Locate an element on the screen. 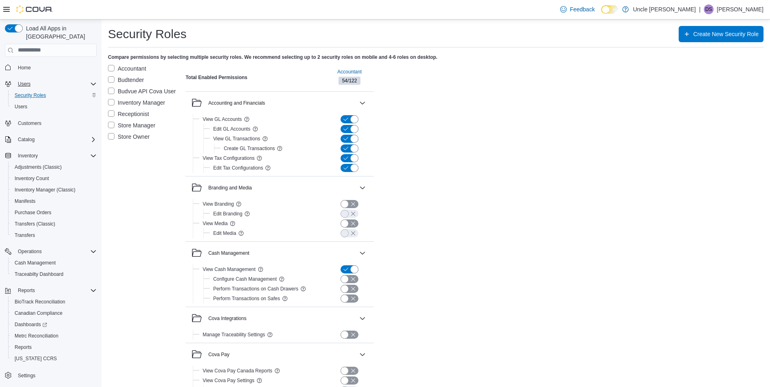  span: Edit Branding is located at coordinates (228, 214).